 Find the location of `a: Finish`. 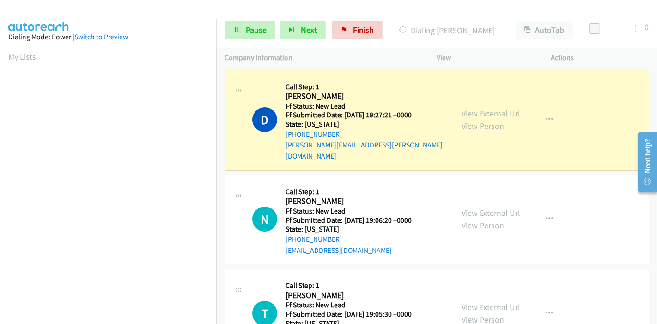

a: Finish is located at coordinates (357, 30).